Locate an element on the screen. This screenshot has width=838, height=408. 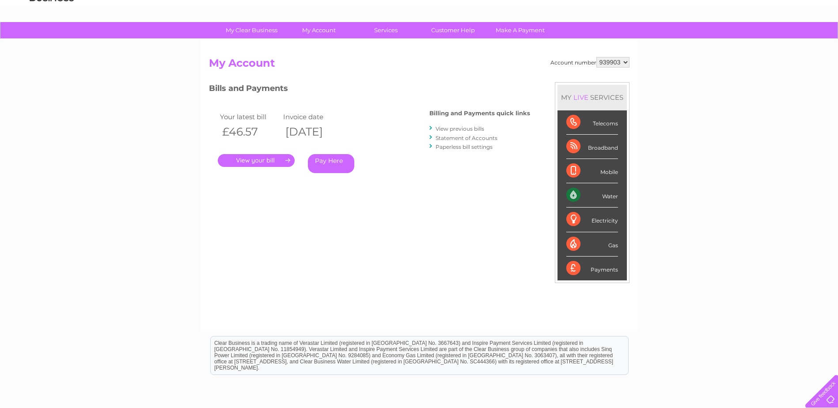
a: Services is located at coordinates (385, 30).